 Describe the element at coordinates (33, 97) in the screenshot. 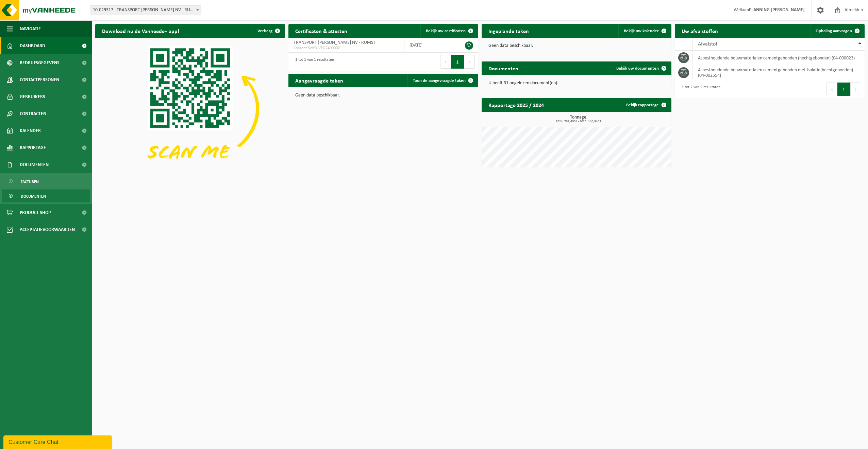

I see `span: Gebruikers` at that location.